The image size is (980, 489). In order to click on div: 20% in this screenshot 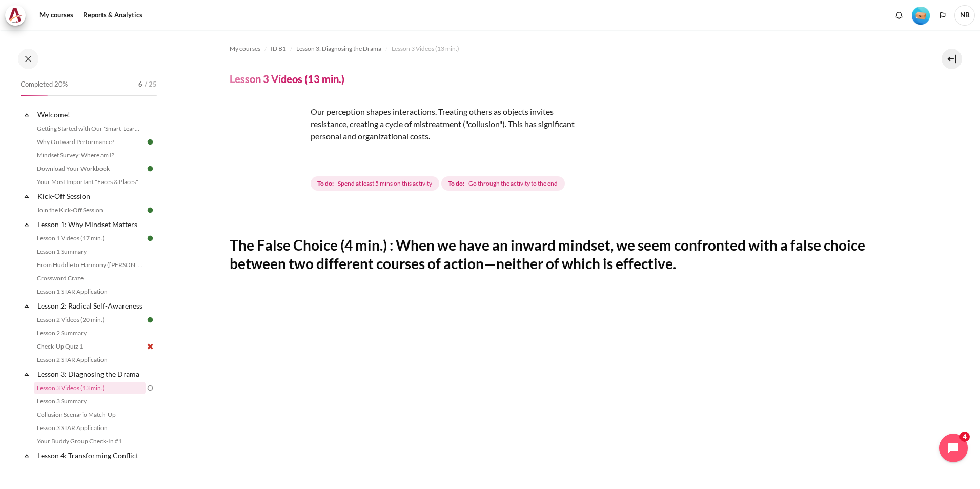, I will do `click(33, 96)`.